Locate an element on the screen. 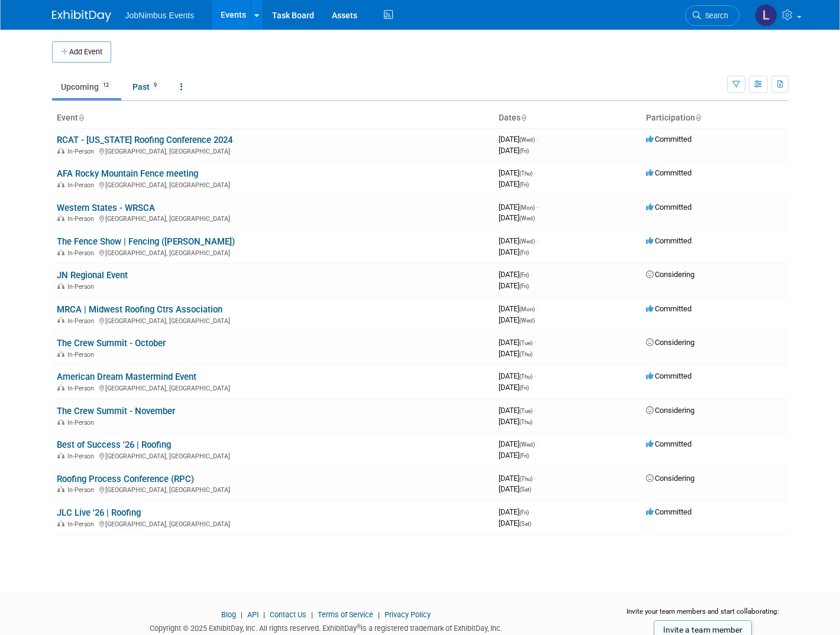  a: Upcoming12 is located at coordinates (86, 87).